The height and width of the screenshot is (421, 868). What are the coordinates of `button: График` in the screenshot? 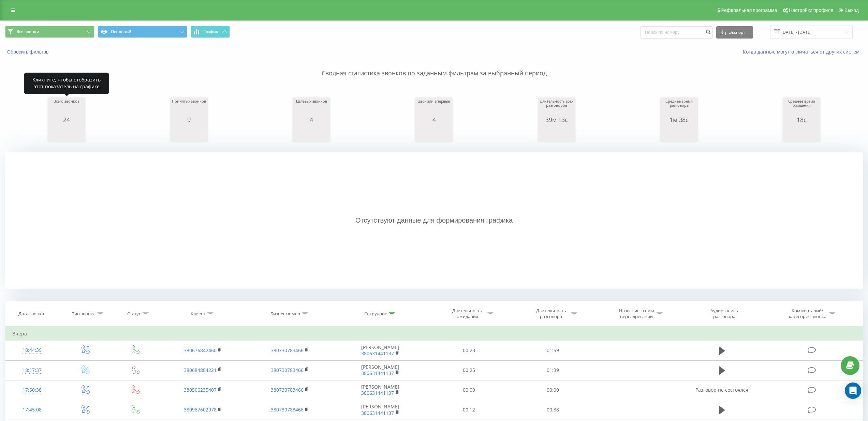 It's located at (210, 32).